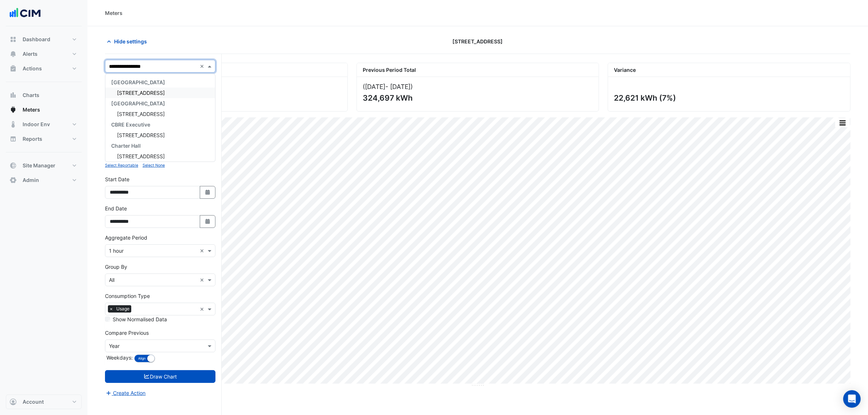 Image resolution: width=868 pixels, height=415 pixels. Describe the element at coordinates (116, 267) in the screenshot. I see `label: Group By` at that location.